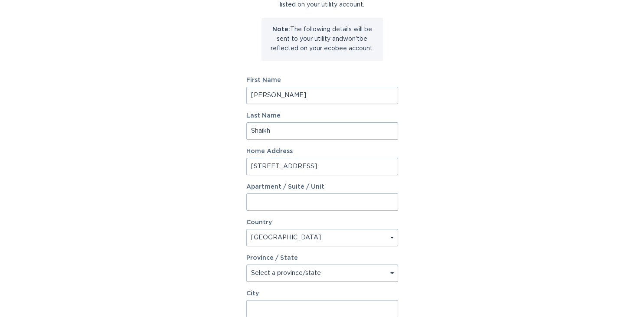 Image resolution: width=644 pixels, height=317 pixels. What do you see at coordinates (322, 115) in the screenshot?
I see `label: Last Name` at bounding box center [322, 115].